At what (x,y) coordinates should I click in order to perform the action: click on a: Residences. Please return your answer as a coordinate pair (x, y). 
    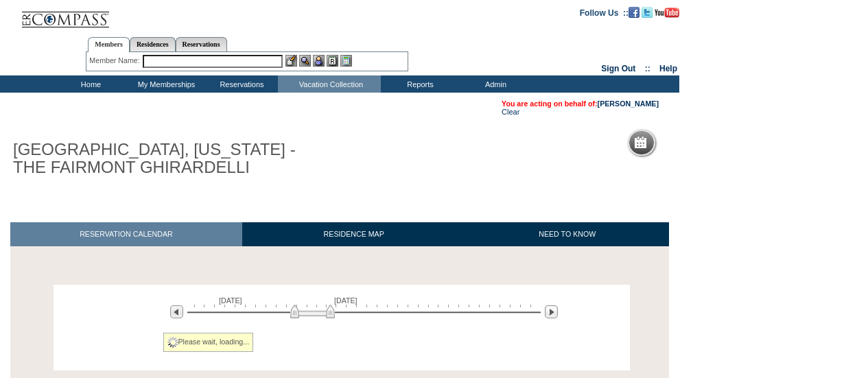
    Looking at the image, I should click on (152, 44).